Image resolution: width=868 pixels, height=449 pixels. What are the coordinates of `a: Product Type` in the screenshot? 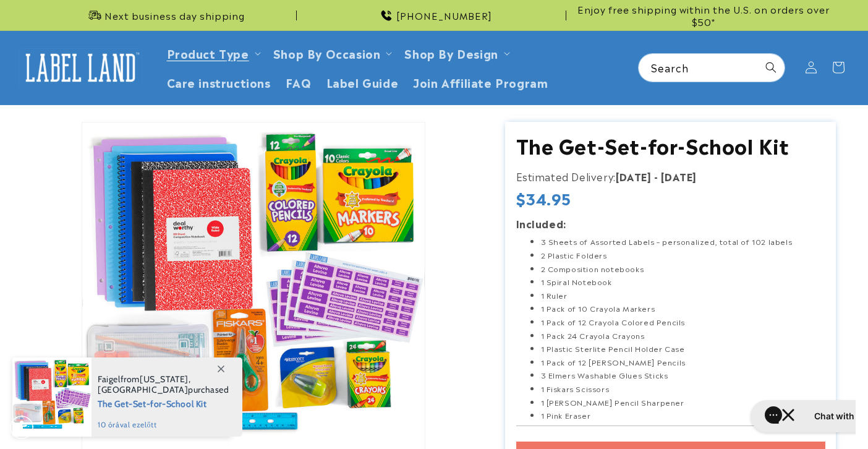 It's located at (208, 52).